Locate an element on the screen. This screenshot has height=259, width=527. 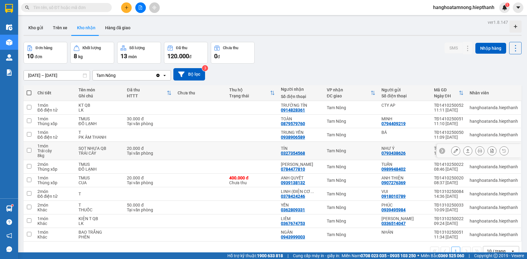
div: Tạo kho hàng mới is located at coordinates (516, 27).